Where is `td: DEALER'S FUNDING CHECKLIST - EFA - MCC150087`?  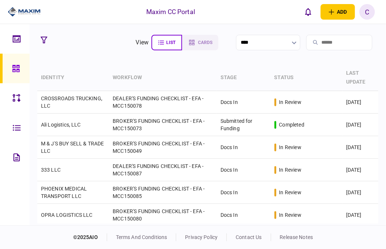
td: DEALER'S FUNDING CHECKLIST - EFA - MCC150087 is located at coordinates (163, 169).